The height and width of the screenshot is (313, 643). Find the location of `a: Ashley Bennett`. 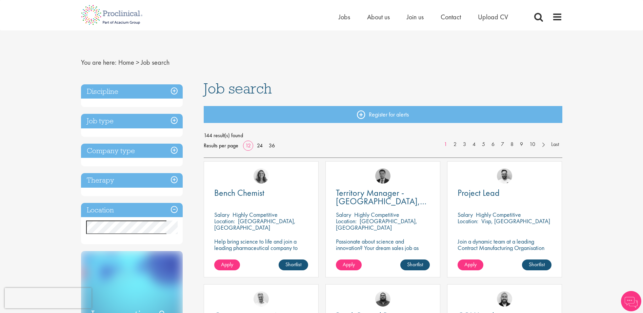

a: Ashley Bennett is located at coordinates (383, 299).